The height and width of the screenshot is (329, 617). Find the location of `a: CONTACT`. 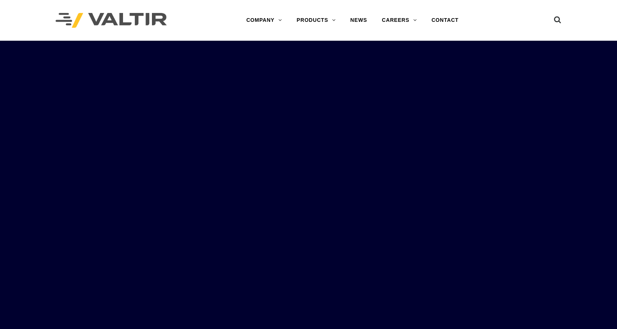

a: CONTACT is located at coordinates (445, 20).